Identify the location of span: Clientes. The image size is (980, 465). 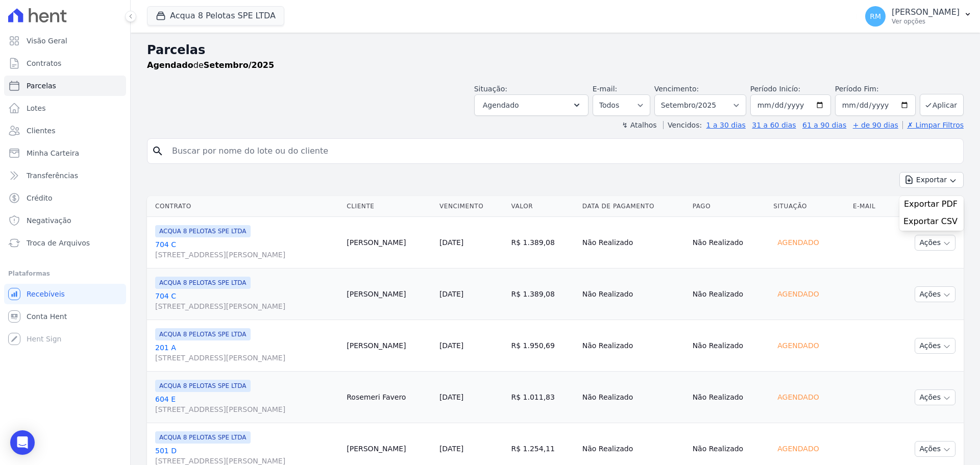
(41, 131).